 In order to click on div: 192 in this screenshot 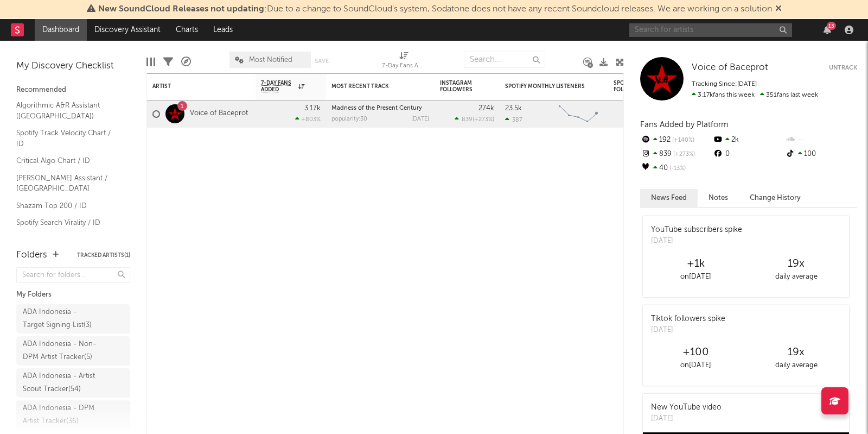, I will do `click(677, 140)`.